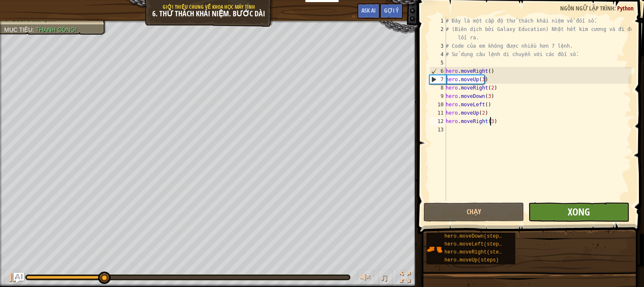 Image resolution: width=644 pixels, height=287 pixels. Describe the element at coordinates (578, 212) in the screenshot. I see `button: Xong` at that location.